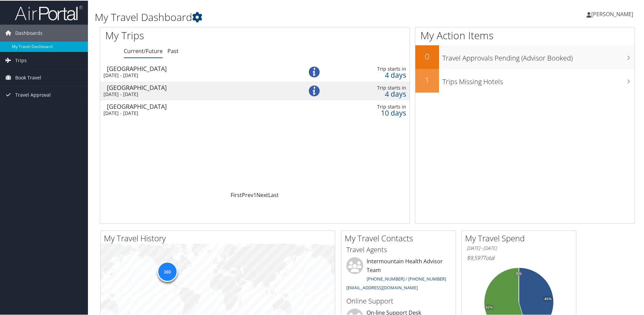 The height and width of the screenshot is (315, 644). What do you see at coordinates (248, 195) in the screenshot?
I see `a: Prev` at bounding box center [248, 195].